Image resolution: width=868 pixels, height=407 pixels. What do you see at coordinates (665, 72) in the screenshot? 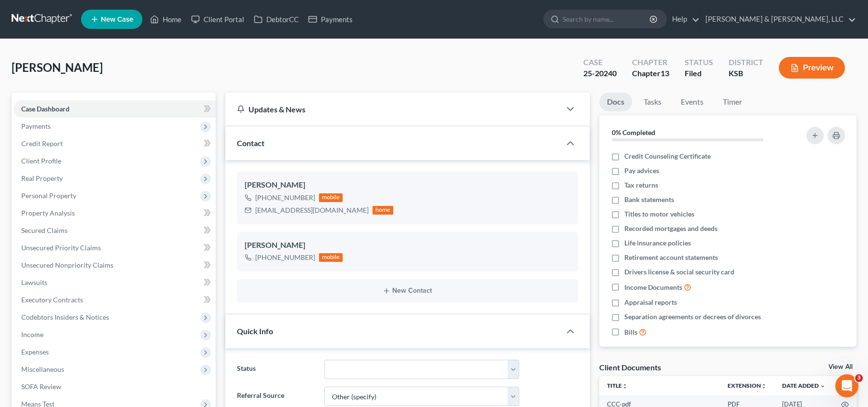
I see `span: 13` at bounding box center [665, 72].